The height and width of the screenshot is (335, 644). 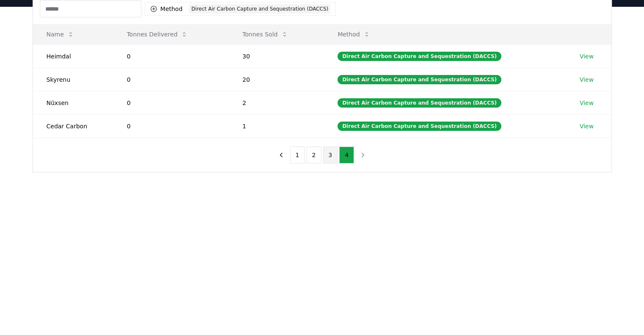 What do you see at coordinates (73, 56) in the screenshot?
I see `td: Heimdal` at bounding box center [73, 56].